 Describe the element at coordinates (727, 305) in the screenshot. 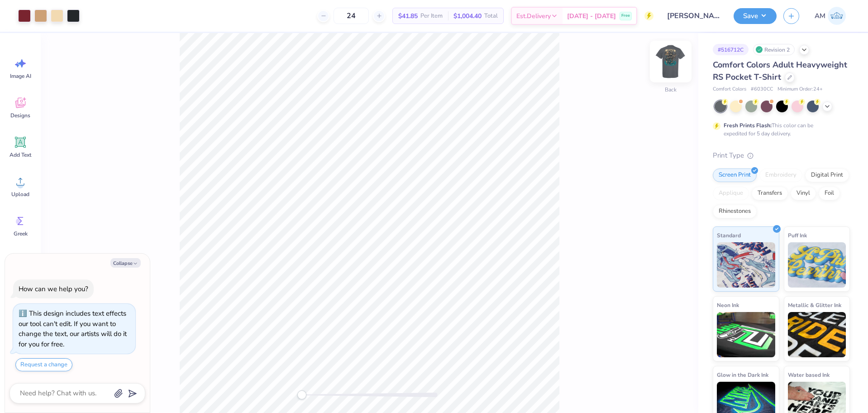

I see `span: Neon Ink` at that location.